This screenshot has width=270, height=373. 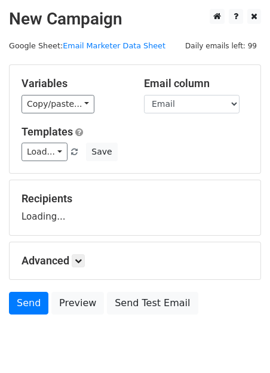 What do you see at coordinates (101, 152) in the screenshot?
I see `button: Save` at bounding box center [101, 152].